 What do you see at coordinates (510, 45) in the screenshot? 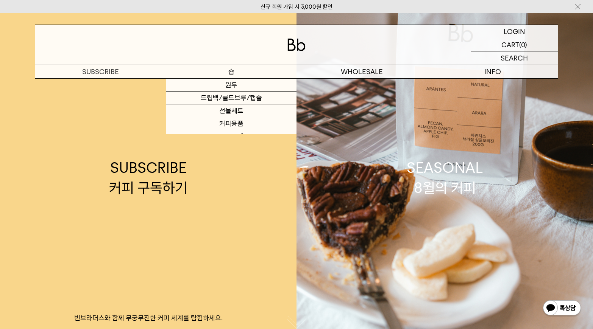
I see `p: CART` at bounding box center [510, 45].